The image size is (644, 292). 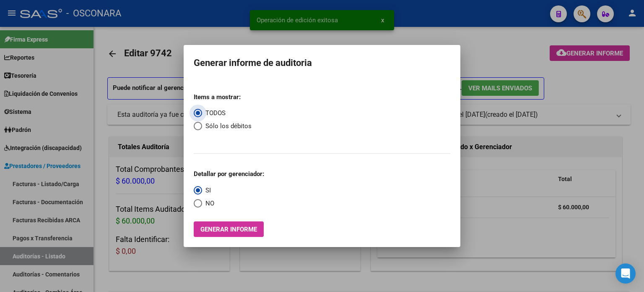 I want to click on span: Generar informe, so click(x=228, y=229).